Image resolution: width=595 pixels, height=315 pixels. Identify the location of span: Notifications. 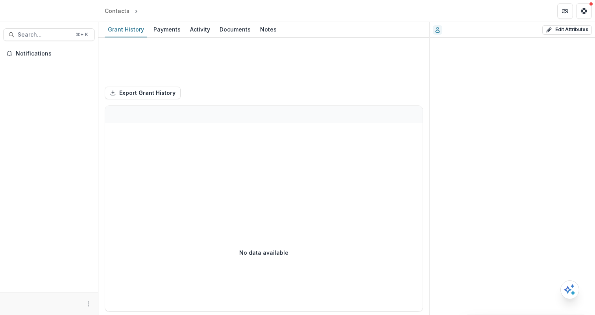
(54, 54).